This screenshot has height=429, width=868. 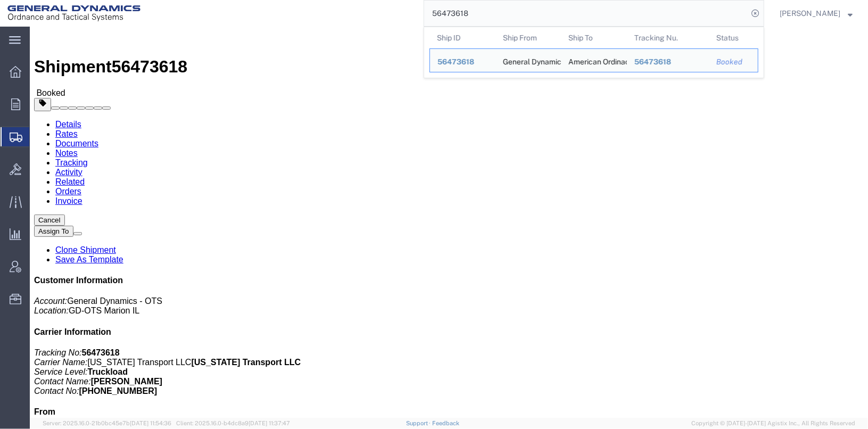 I want to click on a: Support, so click(x=419, y=424).